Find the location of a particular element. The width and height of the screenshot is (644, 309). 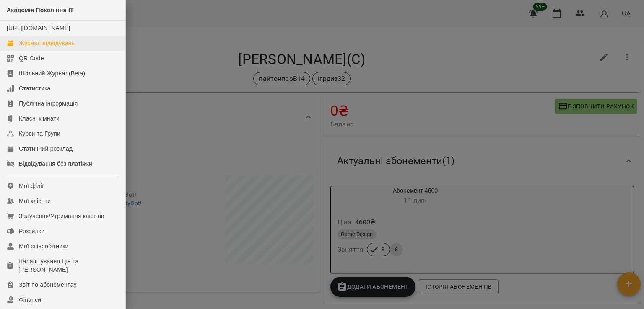

div: Статичний розклад is located at coordinates (46, 149).